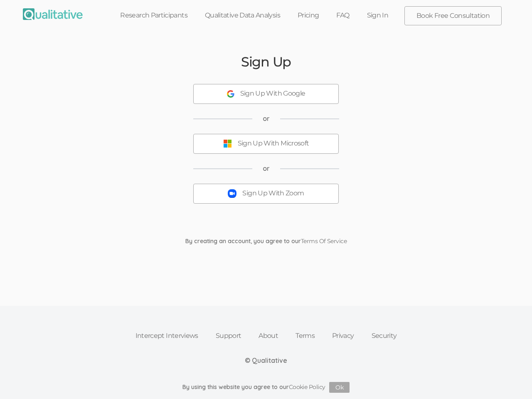 The height and width of the screenshot is (399, 532). What do you see at coordinates (53, 14) in the screenshot?
I see `img: Qualitative` at bounding box center [53, 14].